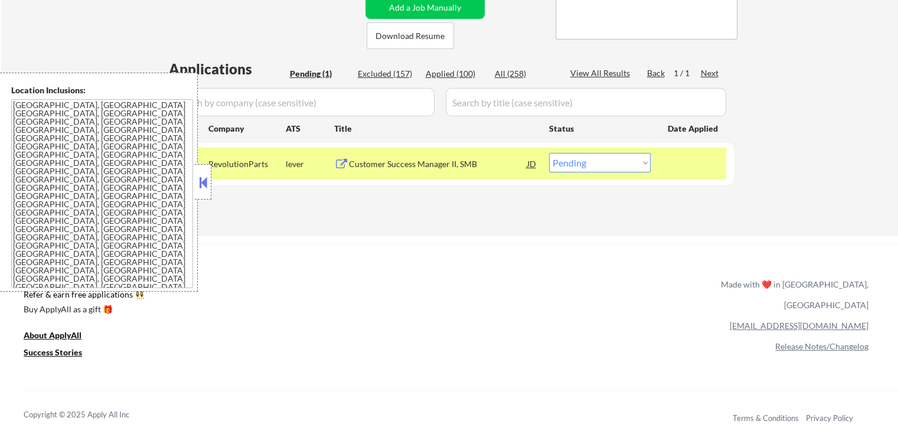 The height and width of the screenshot is (431, 898). Describe the element at coordinates (436, 129) in the screenshot. I see `div: Title` at that location.